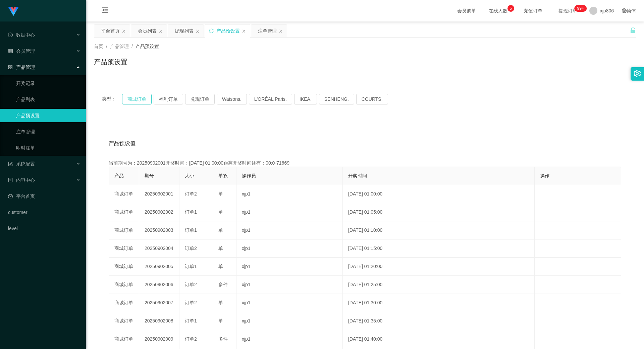  I want to click on i: 图标: sync, so click(211, 31).